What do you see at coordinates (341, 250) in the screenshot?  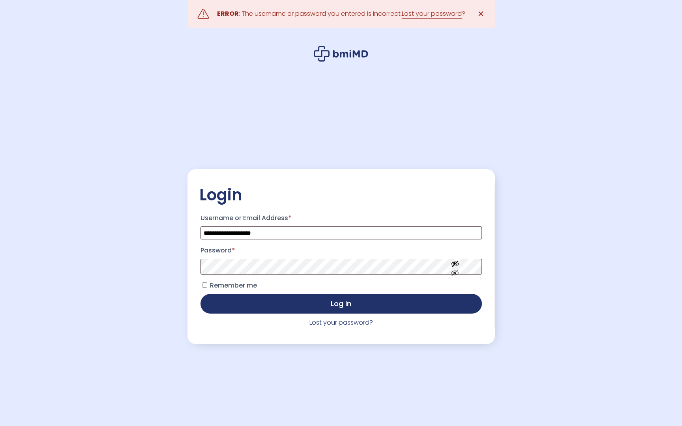 I see `label: Password` at bounding box center [341, 250].